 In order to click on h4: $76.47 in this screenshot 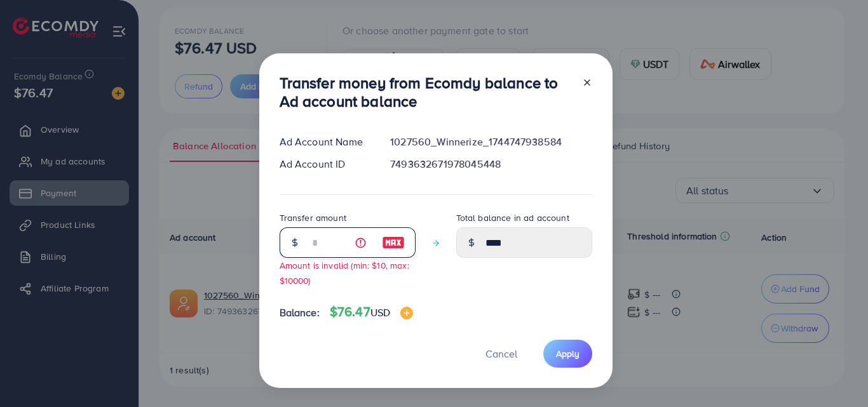, I will do `click(371, 312)`.